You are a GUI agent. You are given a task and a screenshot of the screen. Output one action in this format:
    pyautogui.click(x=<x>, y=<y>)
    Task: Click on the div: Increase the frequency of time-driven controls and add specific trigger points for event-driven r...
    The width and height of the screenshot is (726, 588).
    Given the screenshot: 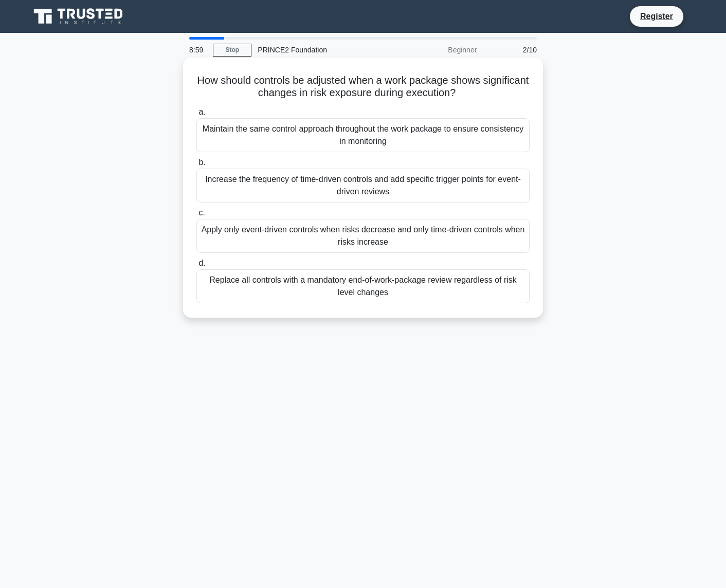 What is the action you would take?
    pyautogui.click(x=363, y=185)
    